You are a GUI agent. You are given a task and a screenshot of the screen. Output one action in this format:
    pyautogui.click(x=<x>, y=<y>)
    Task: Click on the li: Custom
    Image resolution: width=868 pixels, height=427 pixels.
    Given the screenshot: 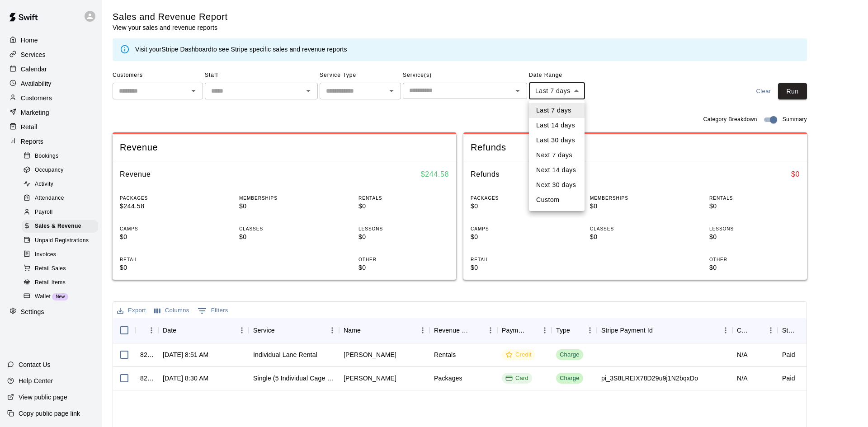 What is the action you would take?
    pyautogui.click(x=556, y=200)
    